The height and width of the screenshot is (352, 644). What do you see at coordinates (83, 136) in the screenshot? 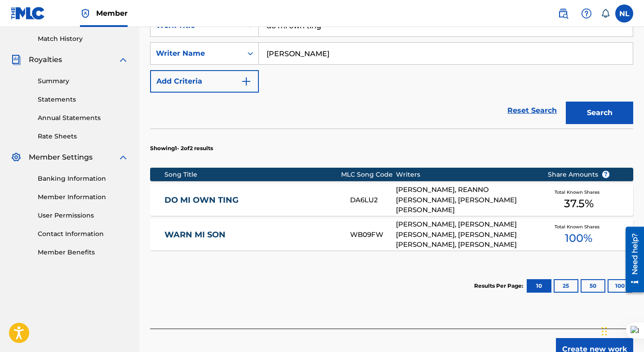
I see `a: Rate Sheets` at bounding box center [83, 136].